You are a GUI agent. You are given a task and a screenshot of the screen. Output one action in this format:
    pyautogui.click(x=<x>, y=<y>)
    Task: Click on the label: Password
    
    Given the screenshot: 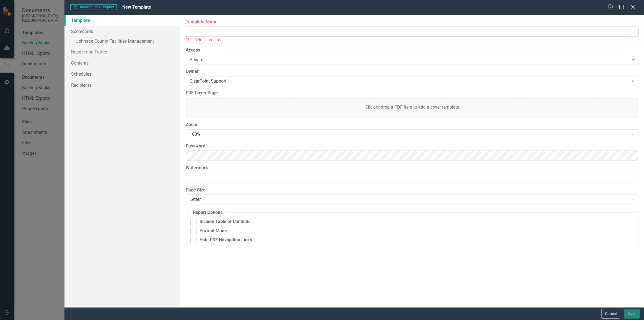 What is the action you would take?
    pyautogui.click(x=412, y=146)
    